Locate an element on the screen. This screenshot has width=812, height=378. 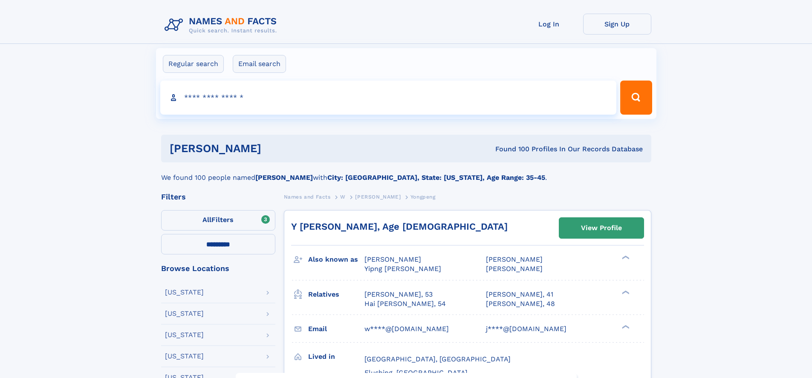
div: We found 100 people named with . is located at coordinates (406, 173).